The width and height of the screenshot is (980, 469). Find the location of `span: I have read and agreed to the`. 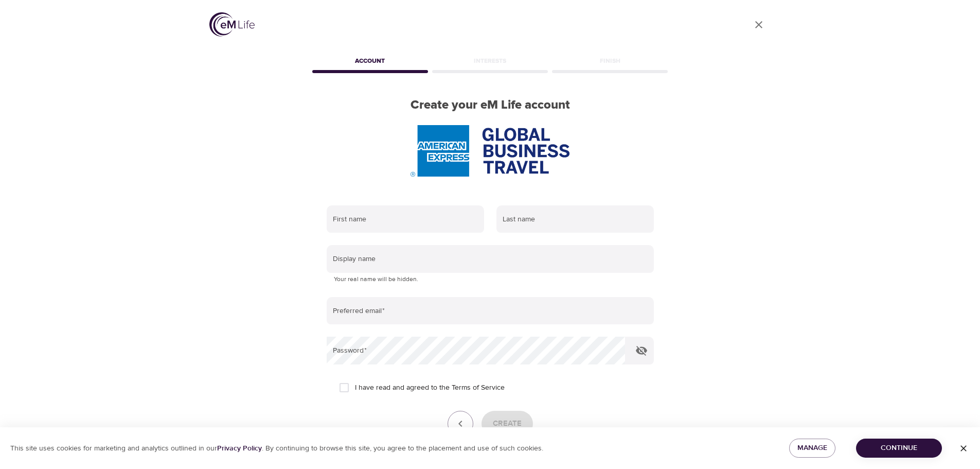

span: I have read and agreed to the is located at coordinates (429, 388).